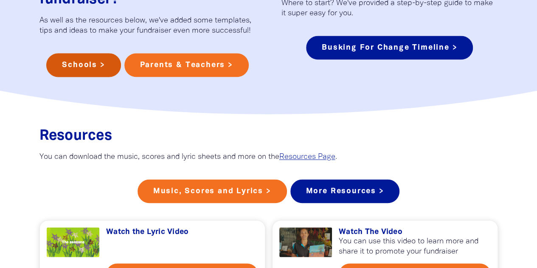 The width and height of the screenshot is (537, 268). I want to click on h3: Watch the Lyric Video, so click(182, 232).